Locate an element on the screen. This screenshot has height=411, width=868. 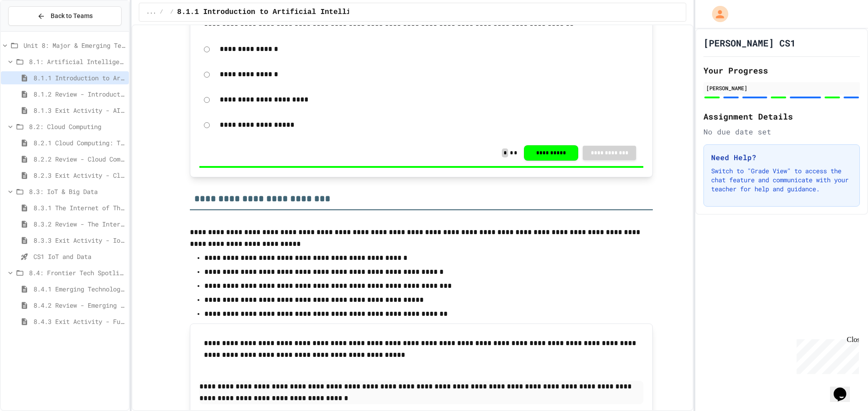
div: My Account is located at coordinates (716, 14).